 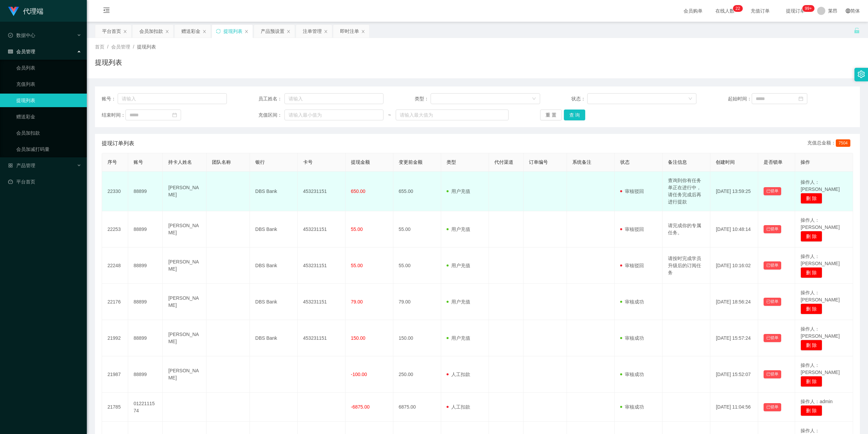 I want to click on button: 重 置, so click(x=551, y=115).